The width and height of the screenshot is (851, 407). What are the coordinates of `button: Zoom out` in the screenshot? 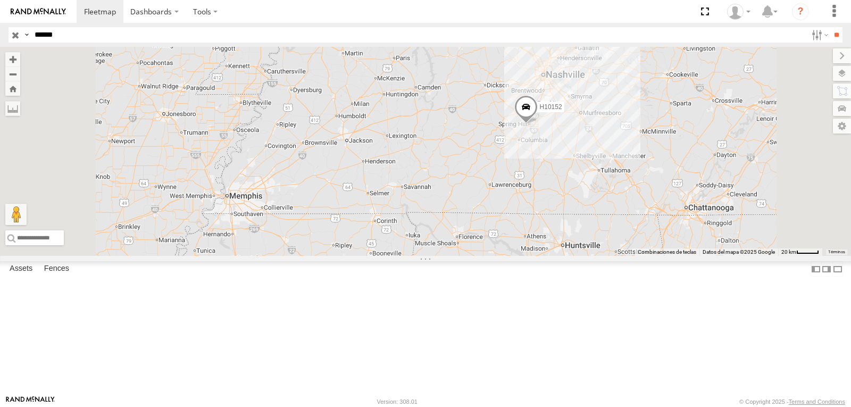 It's located at (13, 74).